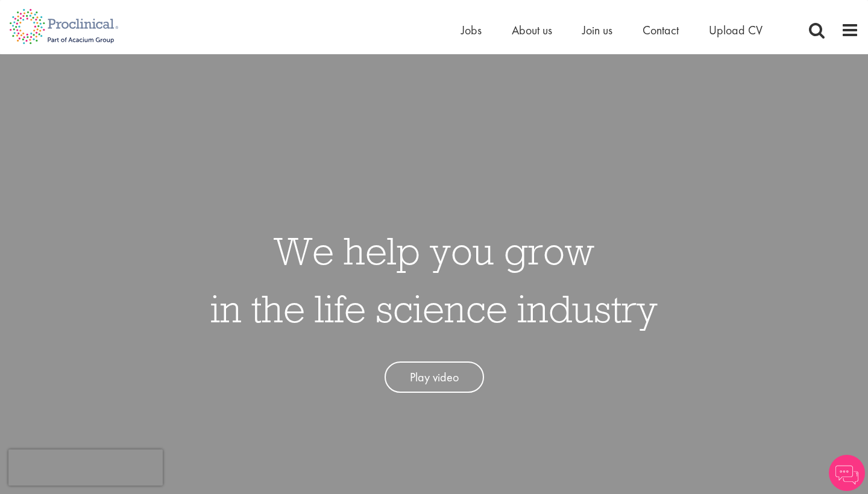 The image size is (868, 494). What do you see at coordinates (471, 30) in the screenshot?
I see `a: Jobs` at bounding box center [471, 30].